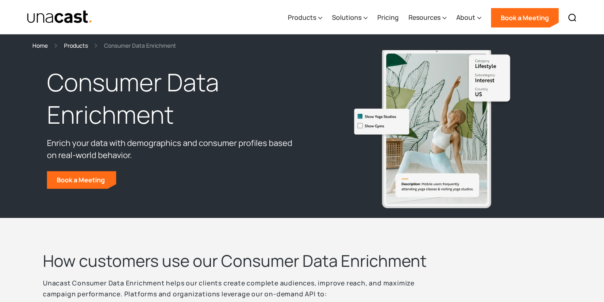 This screenshot has width=604, height=302. What do you see at coordinates (245, 261) in the screenshot?
I see `h2: How customers use our Consumer Data Enrichment` at bounding box center [245, 261].